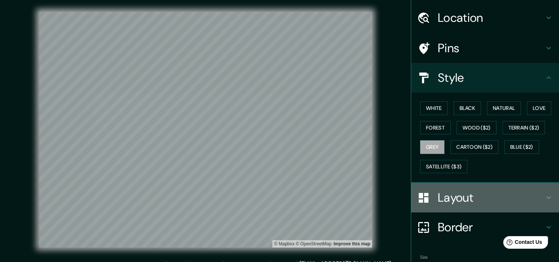  I want to click on h4: Layout, so click(491, 197).